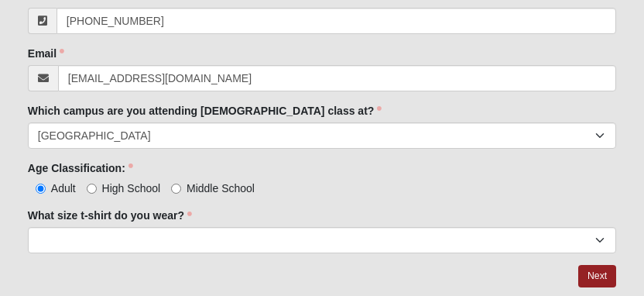 The image size is (644, 296). What do you see at coordinates (80, 168) in the screenshot?
I see `label: Age Classification:` at bounding box center [80, 168].